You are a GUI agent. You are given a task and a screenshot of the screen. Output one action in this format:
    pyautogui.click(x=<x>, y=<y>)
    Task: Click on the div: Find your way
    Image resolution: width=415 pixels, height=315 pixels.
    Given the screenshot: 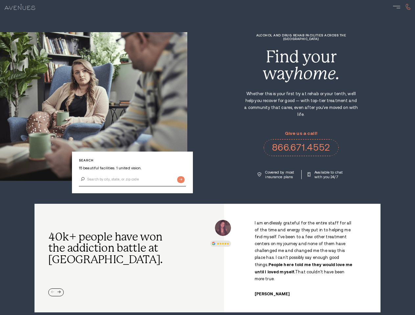 What is the action you would take?
    pyautogui.click(x=301, y=65)
    